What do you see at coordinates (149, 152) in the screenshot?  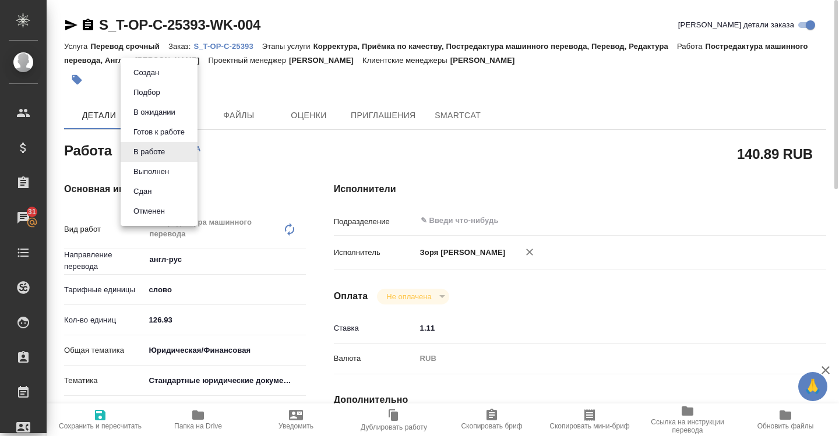 I see `button: В работе` at bounding box center [149, 152].